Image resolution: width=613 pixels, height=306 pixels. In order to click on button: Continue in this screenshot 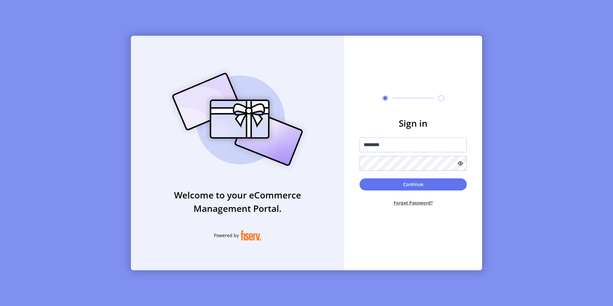, I will do `click(413, 184)`.